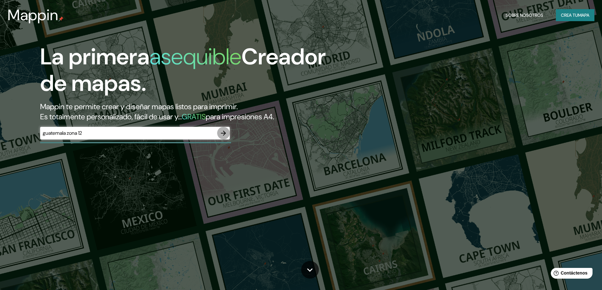 The width and height of the screenshot is (602, 290). I want to click on font: Crea tu, so click(569, 15).